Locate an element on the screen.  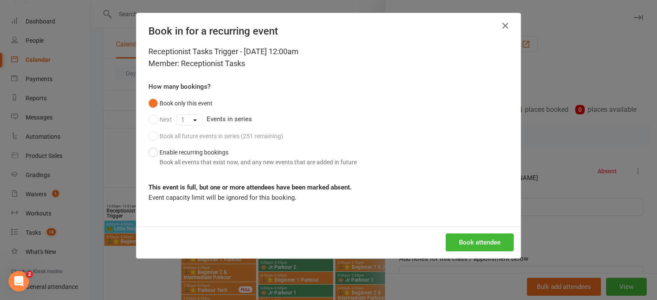
button: Book only this event is located at coordinates (180, 103).